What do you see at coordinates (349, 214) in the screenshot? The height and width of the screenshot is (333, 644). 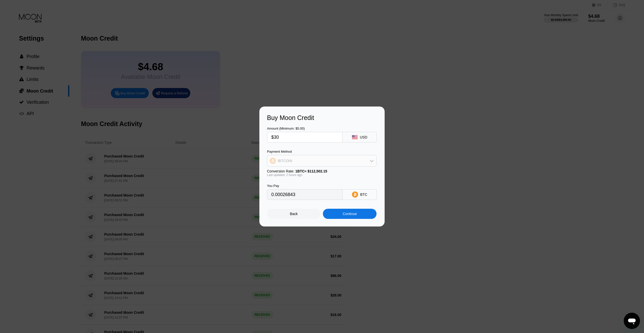 I see `div: Continue` at bounding box center [349, 214].